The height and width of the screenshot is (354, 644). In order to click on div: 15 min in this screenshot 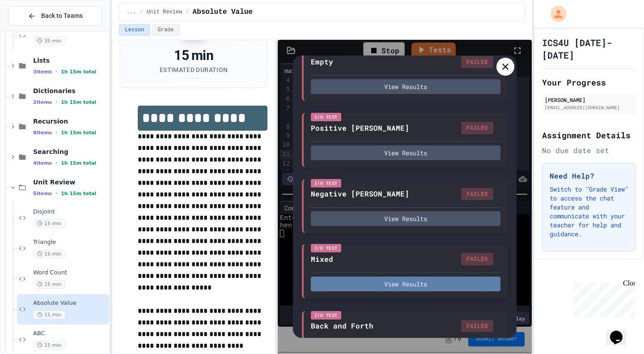, I will do `click(194, 56)`.